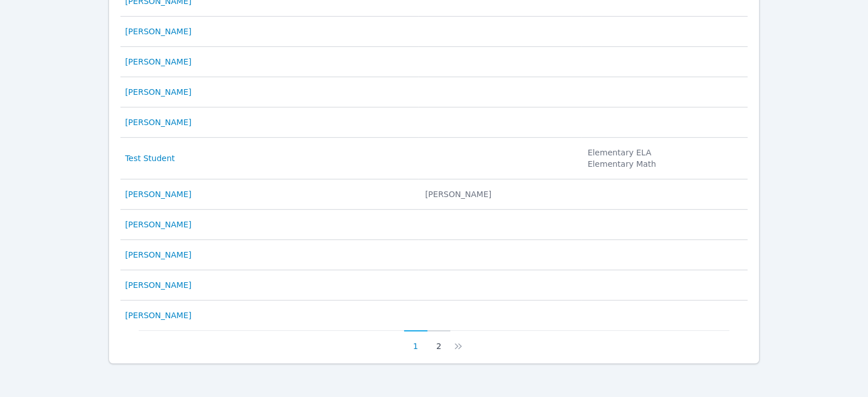 The image size is (868, 397). I want to click on a: Test Student, so click(149, 158).